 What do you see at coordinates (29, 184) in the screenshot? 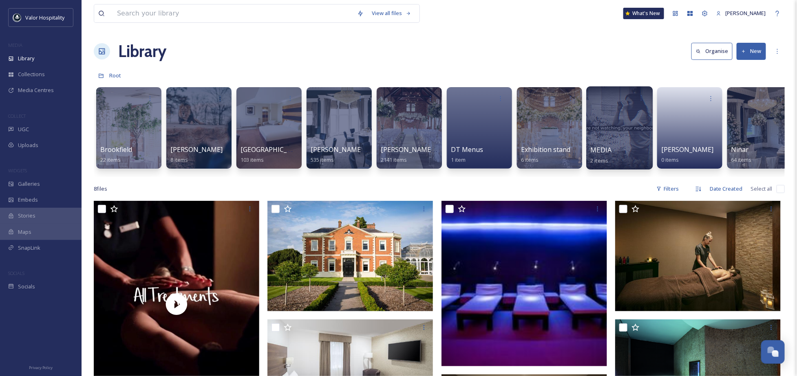
I see `span: Galleries` at bounding box center [29, 184].